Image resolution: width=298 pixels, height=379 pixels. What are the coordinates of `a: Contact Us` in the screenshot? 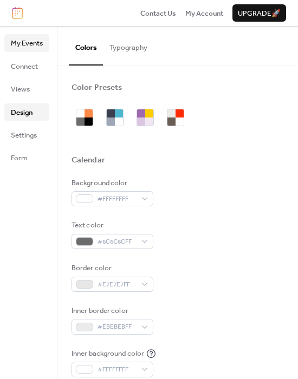 It's located at (158, 13).